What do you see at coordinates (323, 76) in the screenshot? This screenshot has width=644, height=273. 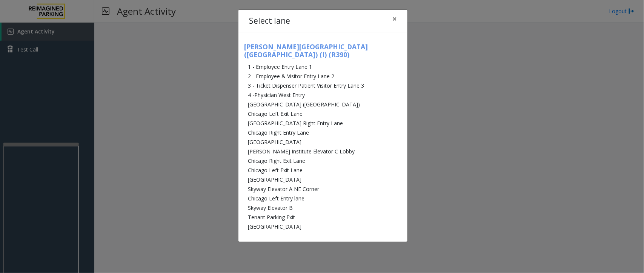 I see `li: 2 - Employee & Visitor Entry Lane 2` at bounding box center [323, 76].